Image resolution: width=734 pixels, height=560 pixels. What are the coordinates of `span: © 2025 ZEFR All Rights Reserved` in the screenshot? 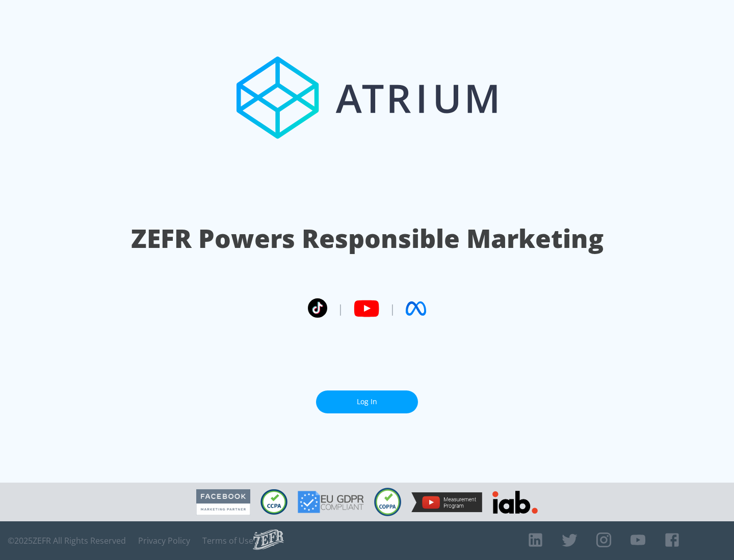 It's located at (67, 541).